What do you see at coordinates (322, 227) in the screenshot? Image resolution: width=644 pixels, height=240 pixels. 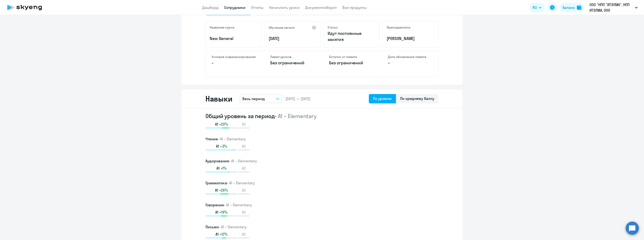 I see `h3: Письмо` at bounding box center [322, 227].